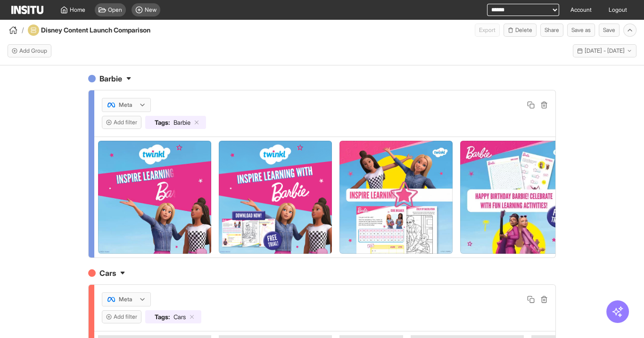 This screenshot has height=338, width=644. I want to click on button: Delete, so click(520, 30).